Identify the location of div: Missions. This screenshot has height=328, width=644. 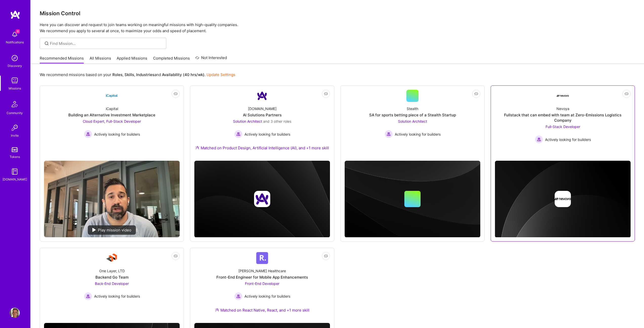
(15, 88).